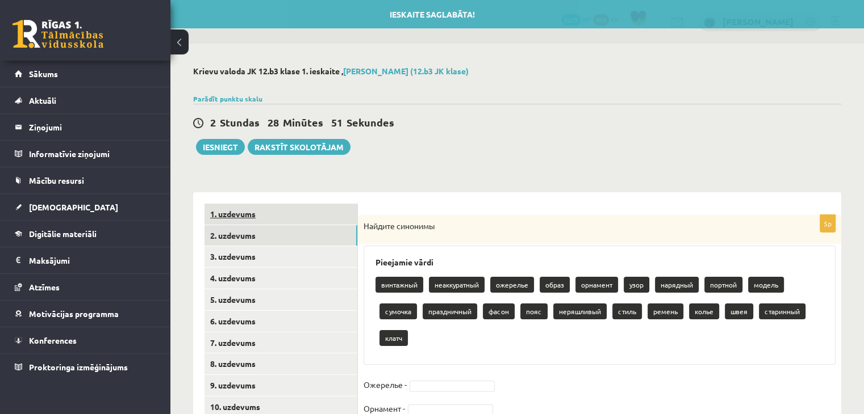  Describe the element at coordinates (58, 34) in the screenshot. I see `a: Rīgas 1. Tālmācības vidusskola` at that location.